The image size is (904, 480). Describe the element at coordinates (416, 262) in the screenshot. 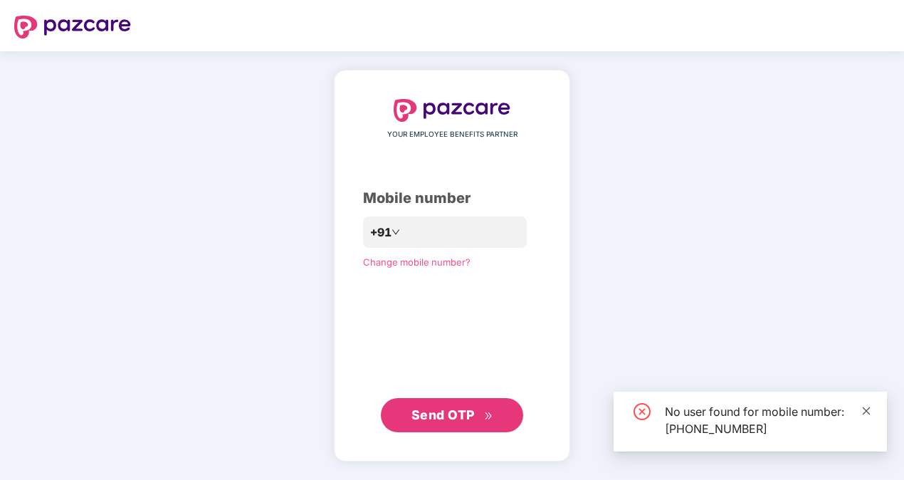

I see `span: Change mobile number?` at that location.